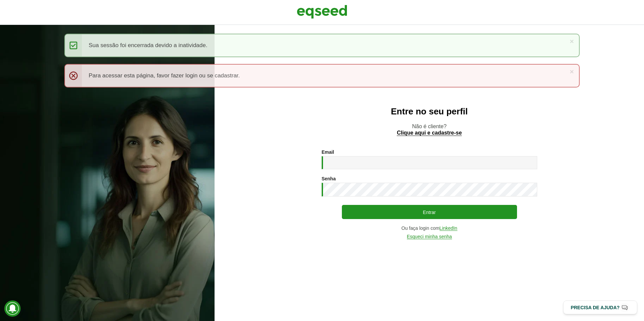  I want to click on div: Ou faça login com, so click(429, 228).